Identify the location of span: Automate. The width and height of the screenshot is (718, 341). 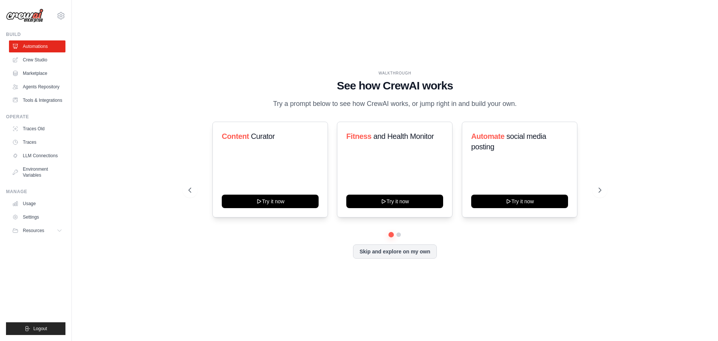
(488, 136).